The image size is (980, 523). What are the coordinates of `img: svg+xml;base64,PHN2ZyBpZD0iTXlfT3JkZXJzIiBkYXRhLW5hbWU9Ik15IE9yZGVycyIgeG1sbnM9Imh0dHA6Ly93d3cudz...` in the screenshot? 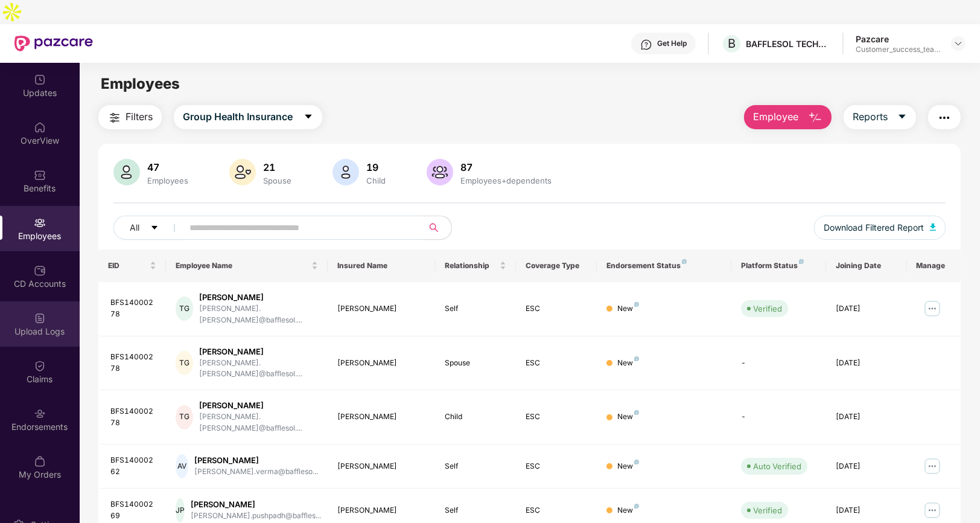 It's located at (40, 462).